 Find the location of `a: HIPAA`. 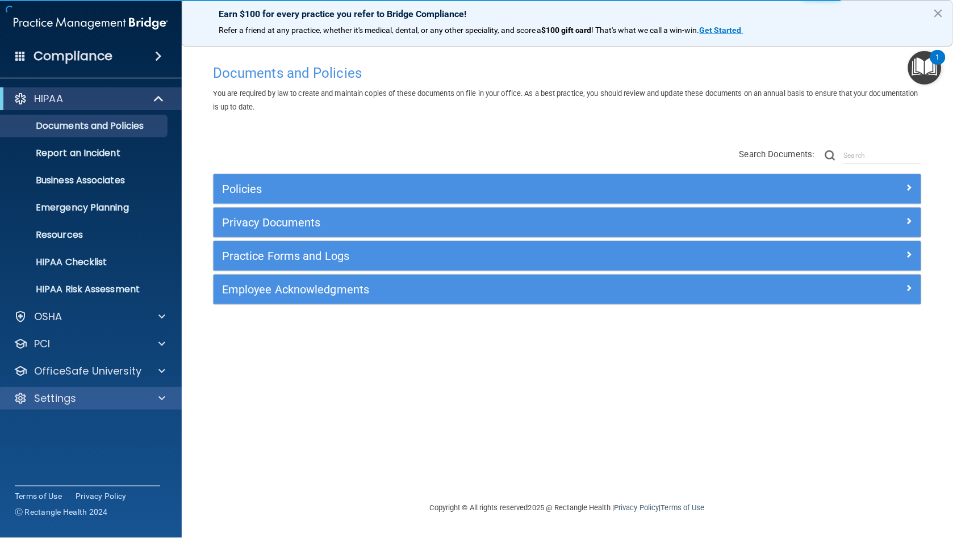

a: HIPAA is located at coordinates (89, 99).